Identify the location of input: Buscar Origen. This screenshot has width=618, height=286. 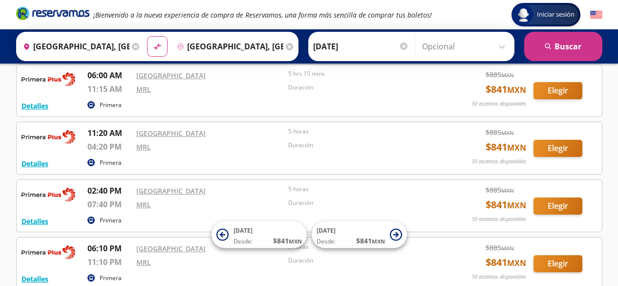
(74, 46).